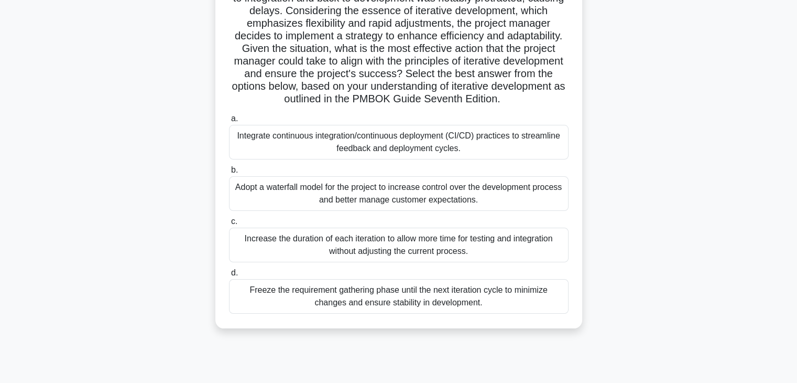 This screenshot has height=383, width=797. Describe the element at coordinates (399, 142) in the screenshot. I see `div: Integrate continuous integration/continuous deployment (CI/CD) practices to streamline feedback a...` at that location.